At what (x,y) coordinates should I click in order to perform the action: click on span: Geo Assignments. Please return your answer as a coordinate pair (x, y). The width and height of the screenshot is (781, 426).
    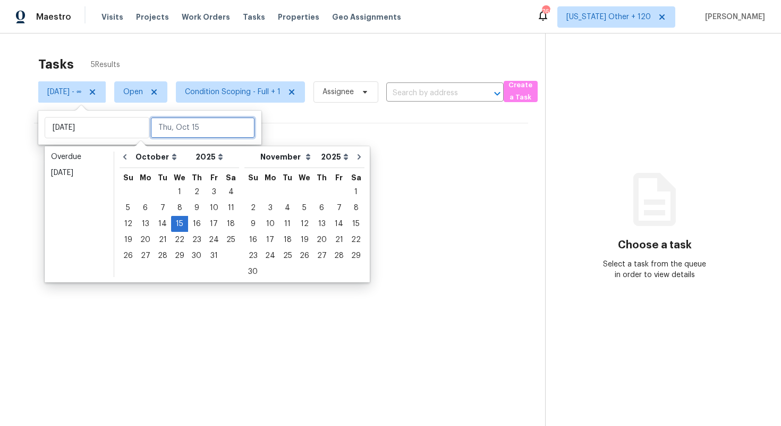
    Looking at the image, I should click on (367, 17).